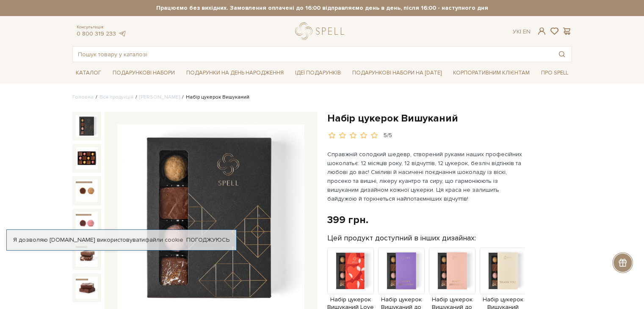 The width and height of the screenshot is (644, 309). Describe the element at coordinates (427, 176) in the screenshot. I see `p: Справжній солодкий шедевр, створений руками наших професійних шоколатьє: 12 місяців року, 12 відч...` at that location.